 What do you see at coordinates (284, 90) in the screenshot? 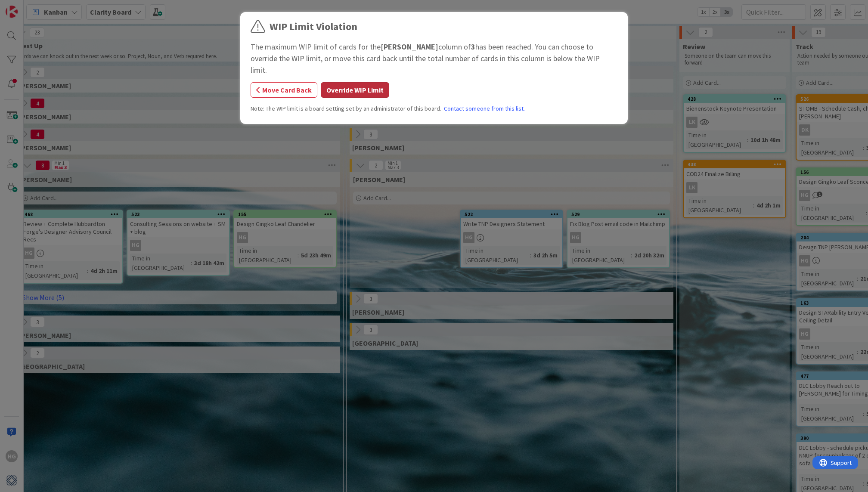
I see `button: Move Card Back` at bounding box center [284, 90].